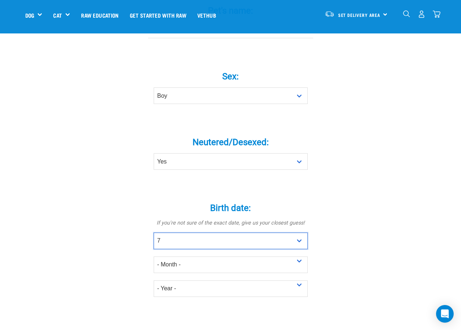 The height and width of the screenshot is (330, 461). What do you see at coordinates (100, 15) in the screenshot?
I see `a: Raw Education` at bounding box center [100, 15].